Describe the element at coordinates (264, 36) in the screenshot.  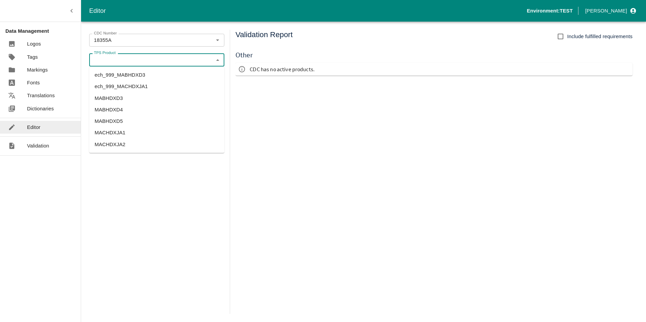
I see `h5: Validation Report` at that location.